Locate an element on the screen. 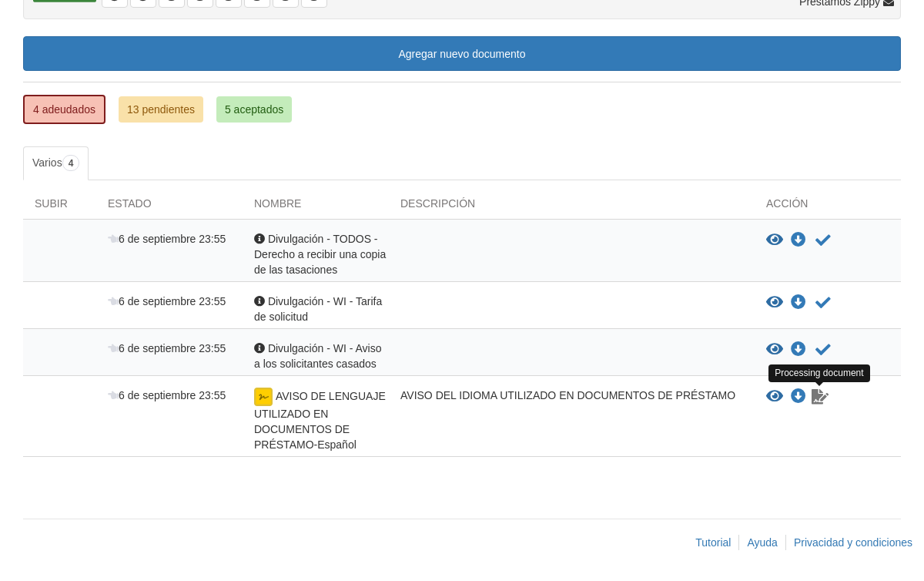 The image size is (924, 581). a: Descargar Divulgación - TODOS - Derecho a Recibir una Copia de las Tasaciones is located at coordinates (799, 240).